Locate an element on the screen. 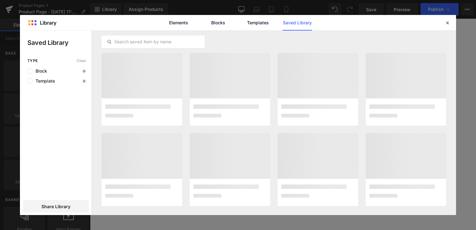  span: Type is located at coordinates (33, 61).